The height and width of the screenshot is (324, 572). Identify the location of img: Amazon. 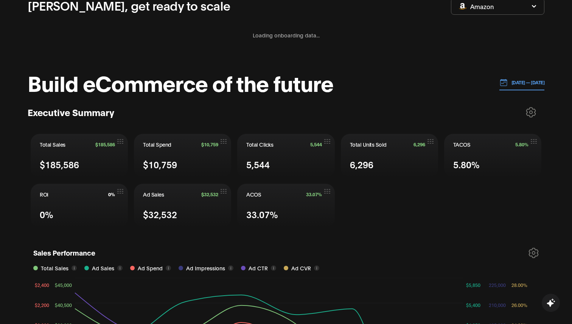
(462, 6).